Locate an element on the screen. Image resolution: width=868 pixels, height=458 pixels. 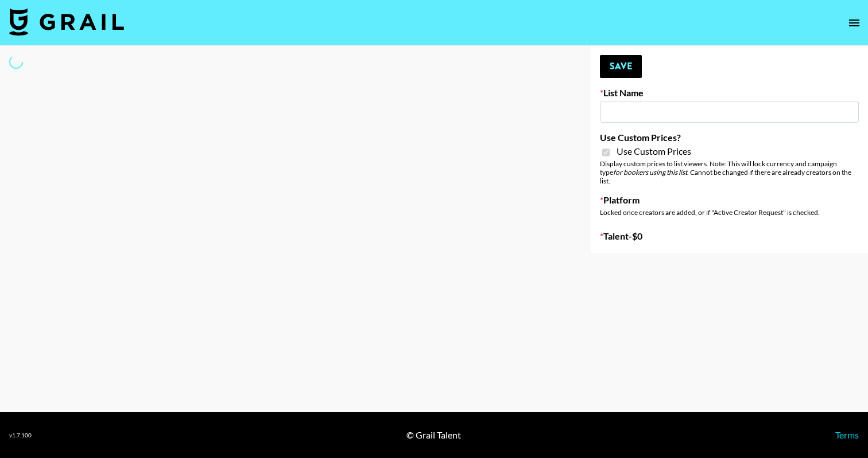
label: Use Custom Prices? is located at coordinates (729, 137).